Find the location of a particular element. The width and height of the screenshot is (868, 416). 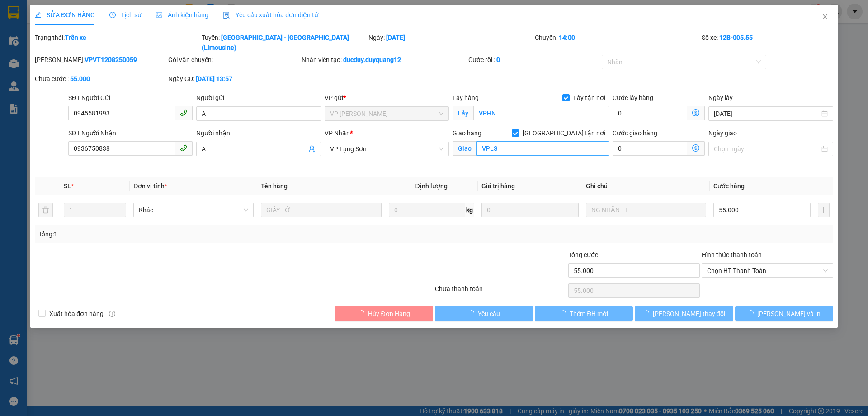

input: VD: Bàn, Ghế is located at coordinates (321, 210).